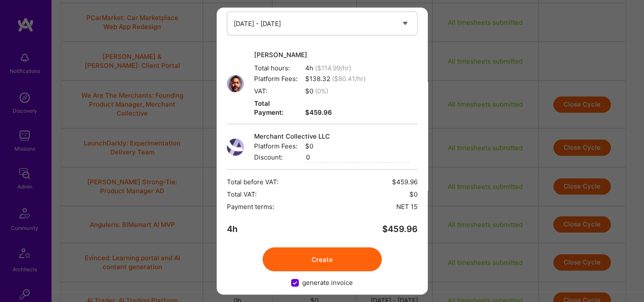 The width and height of the screenshot is (644, 302). What do you see at coordinates (327, 282) in the screenshot?
I see `span: generate invoice` at bounding box center [327, 282].